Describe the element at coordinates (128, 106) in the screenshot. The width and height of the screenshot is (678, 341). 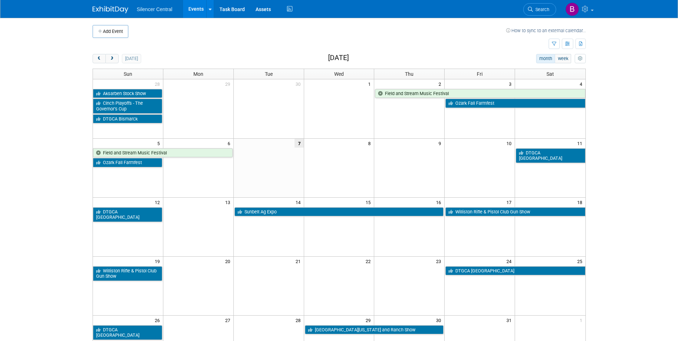
I see `a: Cinch Playoffs - The Governor’s Cup` at that location.